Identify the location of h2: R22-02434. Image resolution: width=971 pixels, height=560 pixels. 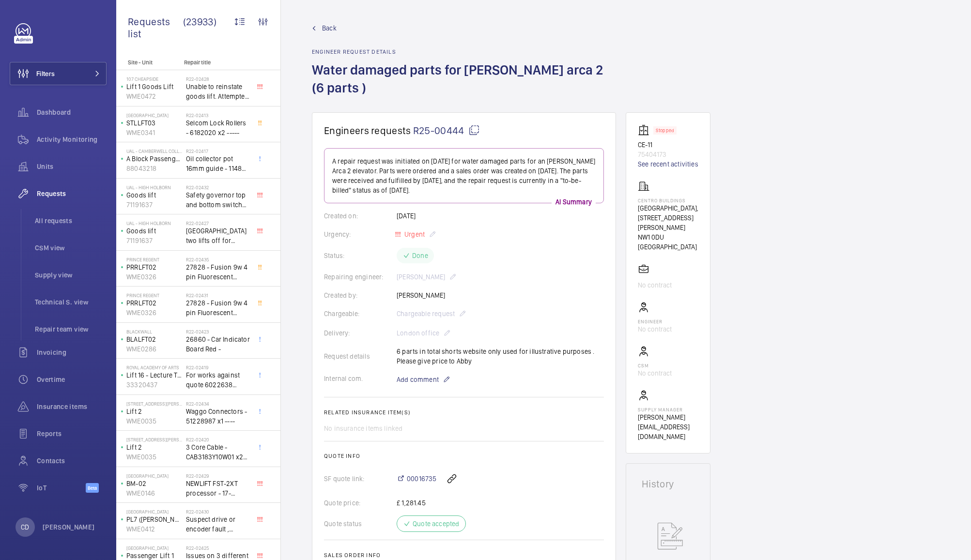
(218, 403).